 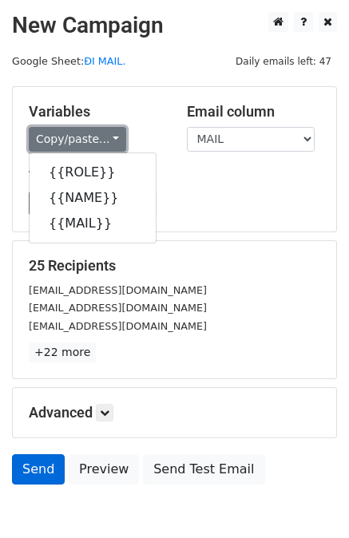 I want to click on div: Tiện ích trò chuyện, so click(x=309, y=500).